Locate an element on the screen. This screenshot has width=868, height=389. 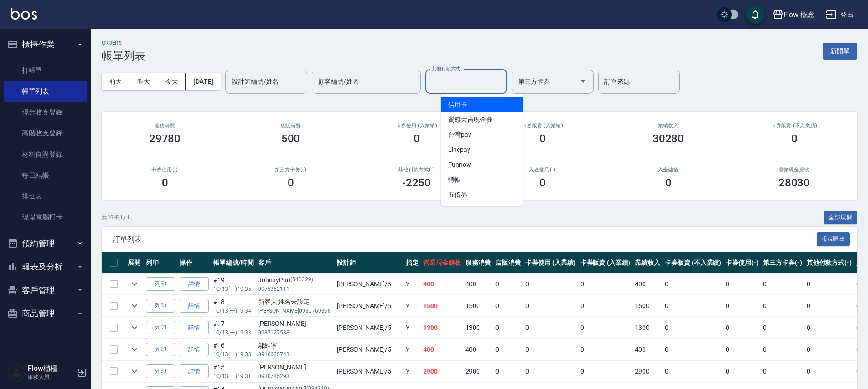
th: 第三方卡券(-) is located at coordinates (782, 262).